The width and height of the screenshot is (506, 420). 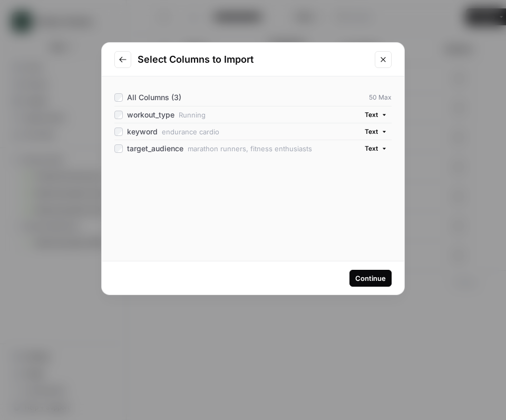 I want to click on div: Continue, so click(x=371, y=278).